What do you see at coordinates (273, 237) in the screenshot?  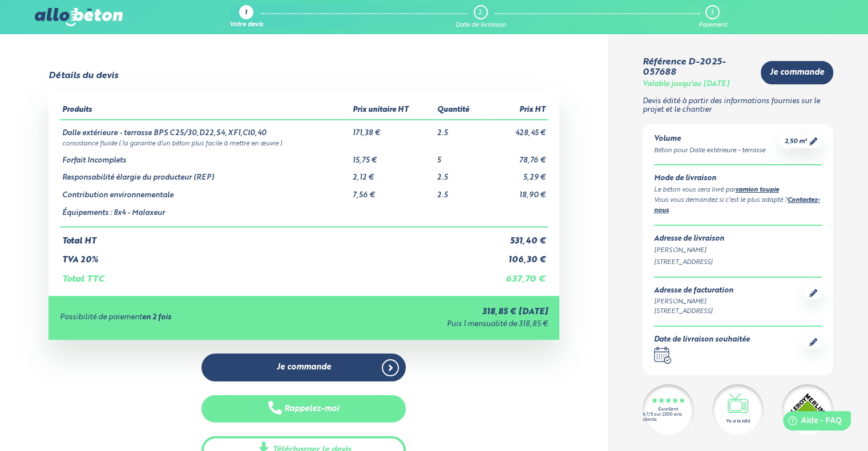 I see `td: Total HT` at bounding box center [273, 237].